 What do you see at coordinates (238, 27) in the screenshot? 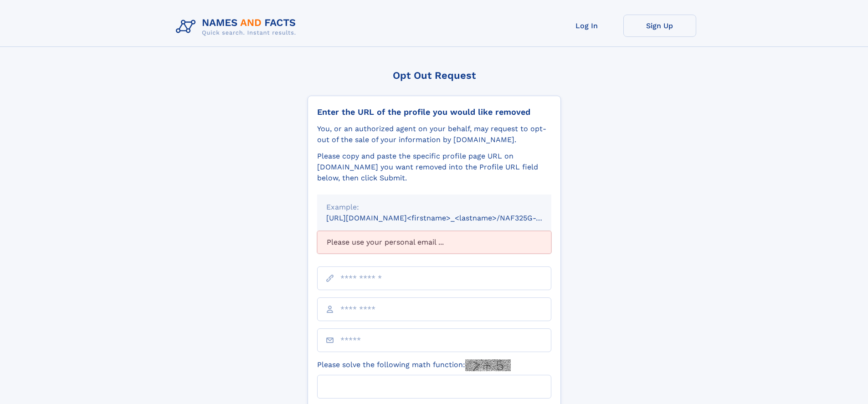
I see `img: Logo Names and Facts` at bounding box center [238, 27].